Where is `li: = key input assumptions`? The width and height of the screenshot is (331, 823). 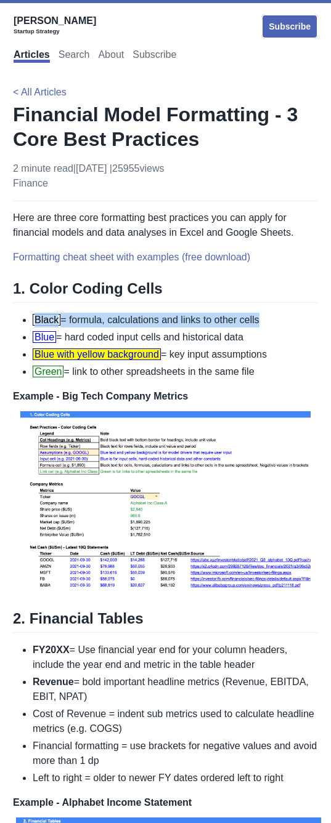 li: = key input assumptions is located at coordinates (175, 355).